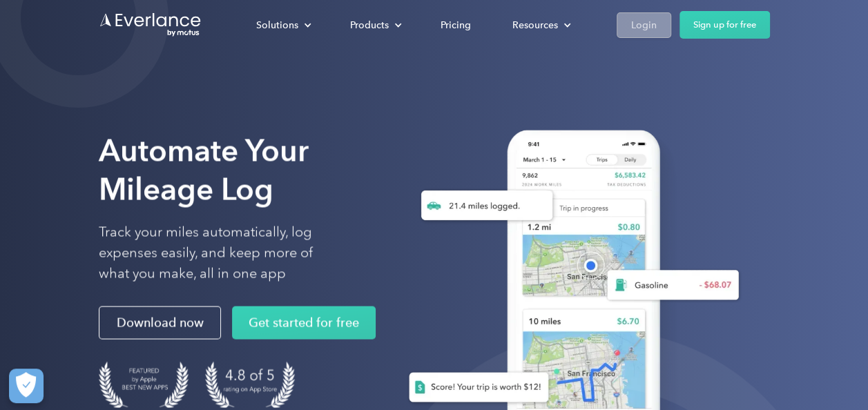 The width and height of the screenshot is (868, 410). Describe the element at coordinates (643, 24) in the screenshot. I see `a: Login` at that location.